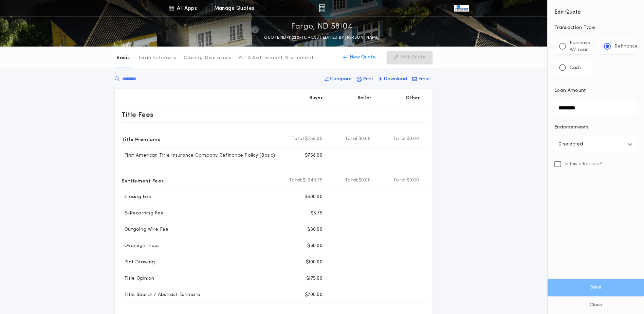 Image resolution: width=644 pixels, height=314 pixels. I want to click on p: Fargo, ND 58104, so click(322, 27).